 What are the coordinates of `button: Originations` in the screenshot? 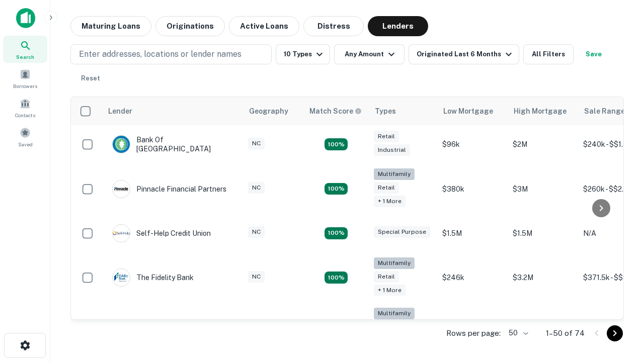 It's located at (190, 26).